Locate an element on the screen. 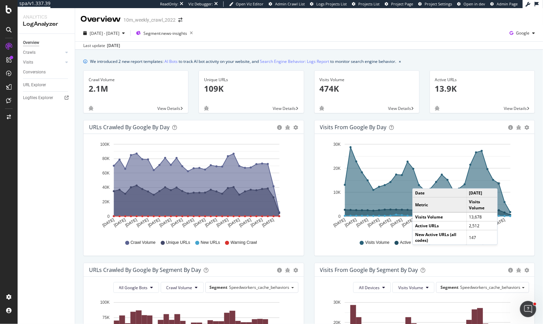 The image size is (543, 324). a: URL Explorer is located at coordinates (46, 85).